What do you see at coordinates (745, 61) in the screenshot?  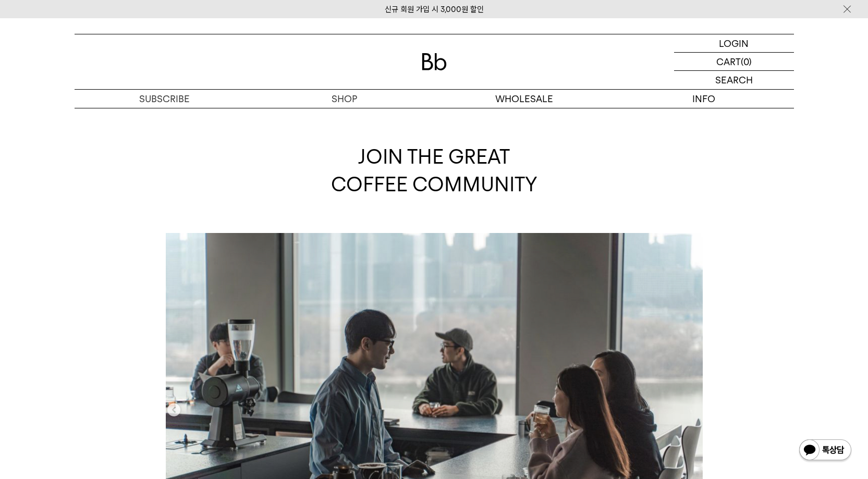 I see `p: (0)` at bounding box center [745, 61].